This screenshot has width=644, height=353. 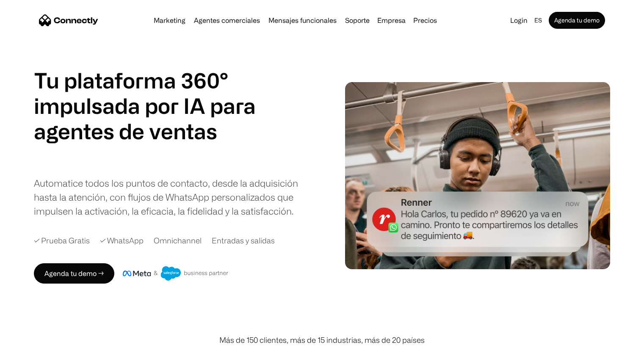 I want to click on div: Entradas y salidas, so click(x=243, y=240).